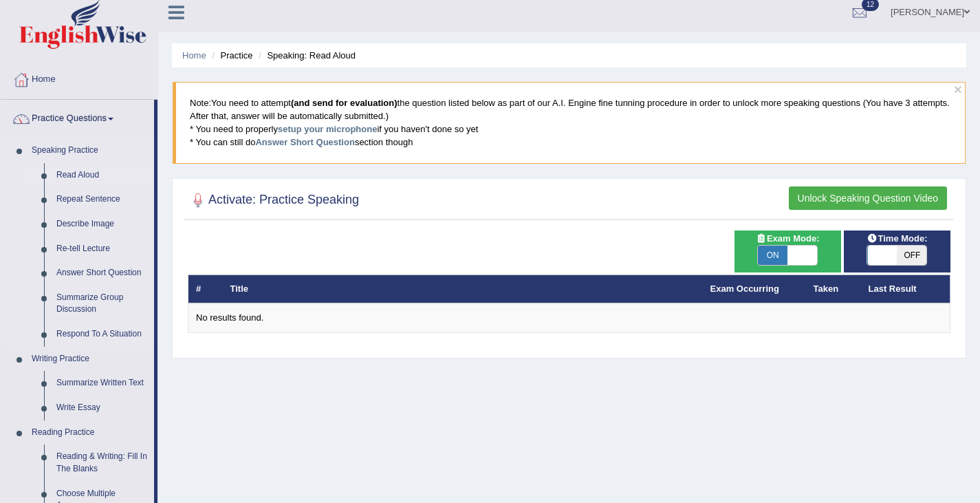 This screenshot has width=980, height=503. I want to click on span: Exam Mode:, so click(788, 238).